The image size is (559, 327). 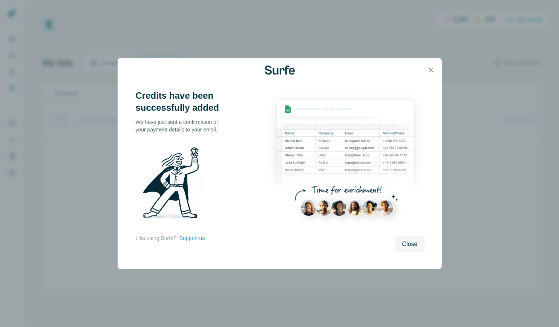 I want to click on img: Surfe Logo, so click(x=280, y=70).